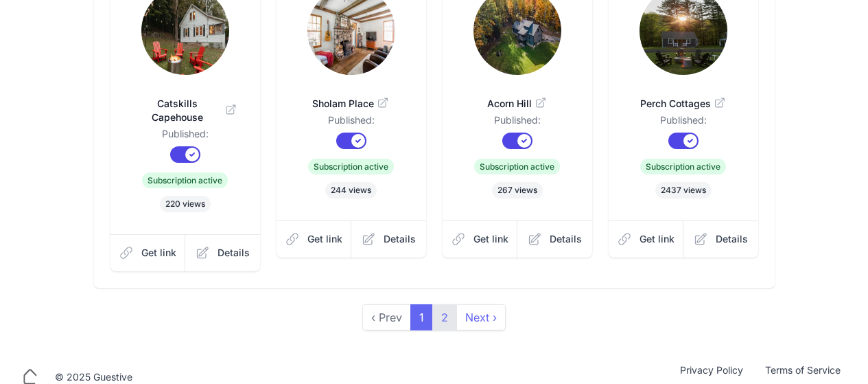  What do you see at coordinates (444, 317) in the screenshot?
I see `a: 2` at bounding box center [444, 317].